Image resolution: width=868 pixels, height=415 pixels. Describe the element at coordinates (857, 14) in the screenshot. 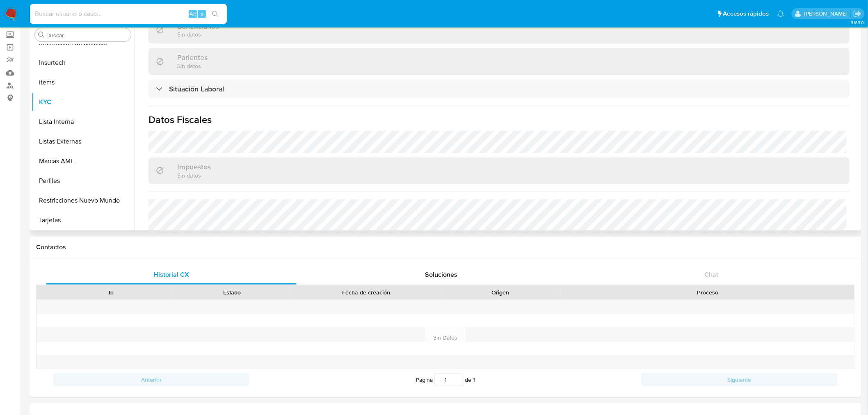

I see `a: Salir` at that location.